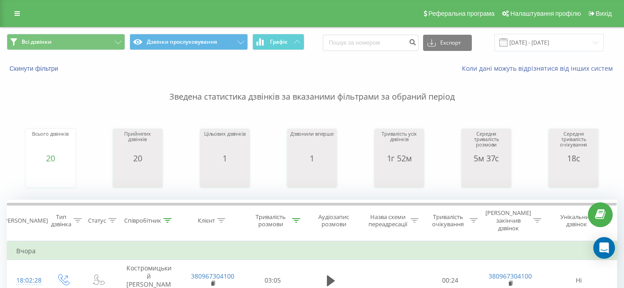 Image resolution: width=624 pixels, height=288 pixels. Describe the element at coordinates (279, 42) in the screenshot. I see `span: Графік` at that location.